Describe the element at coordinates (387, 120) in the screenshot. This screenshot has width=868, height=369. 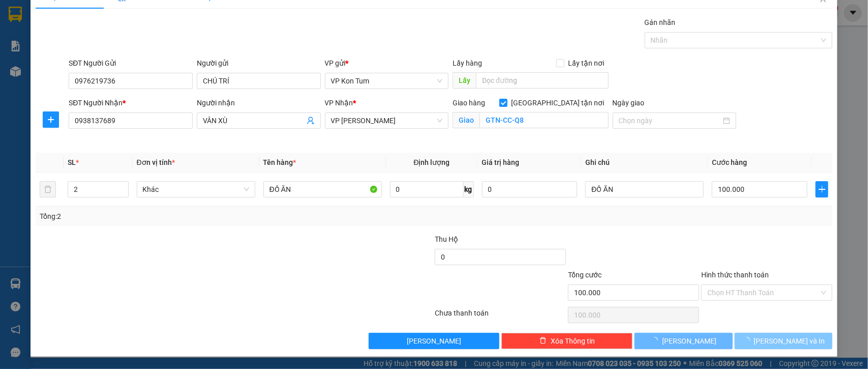
I see `span: VP Thành Thái` at that location.